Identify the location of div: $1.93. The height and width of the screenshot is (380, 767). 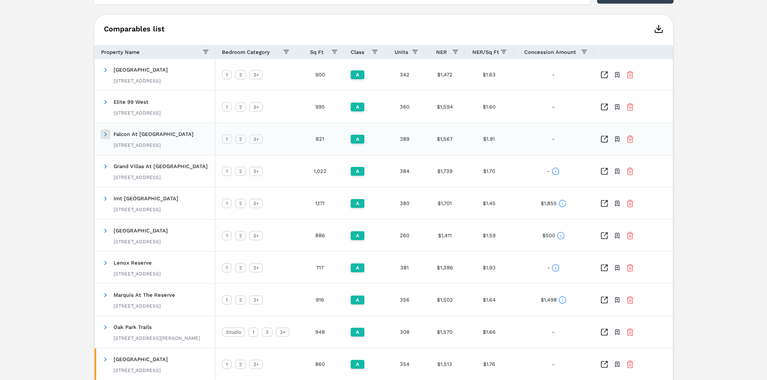
(489, 268).